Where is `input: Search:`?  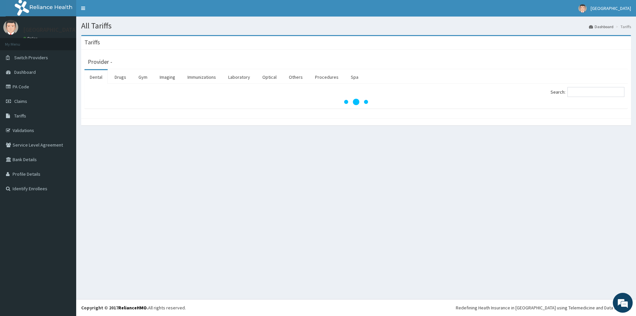 input: Search: is located at coordinates (596, 92).